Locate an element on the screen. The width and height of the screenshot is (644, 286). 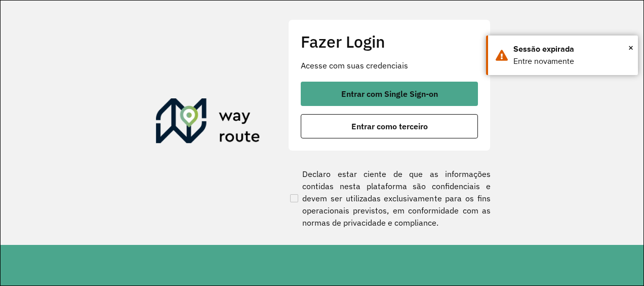
div: Entre novamente is located at coordinates (571, 61).